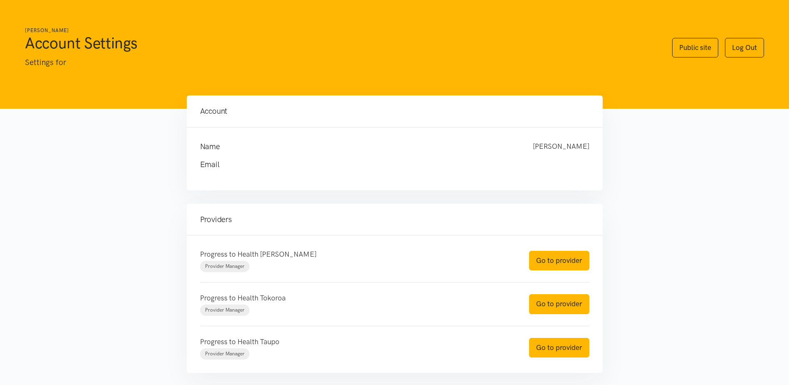 The height and width of the screenshot is (385, 789). What do you see at coordinates (340, 43) in the screenshot?
I see `h1: Account Settings` at bounding box center [340, 43].